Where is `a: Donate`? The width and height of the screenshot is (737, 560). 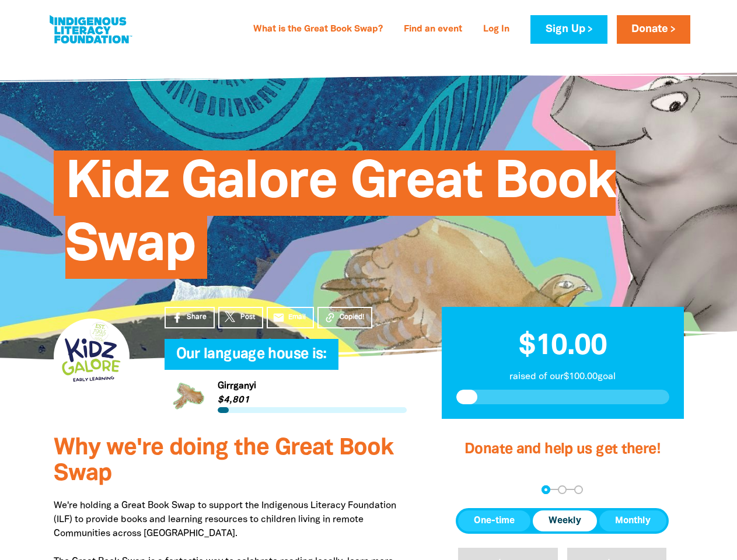
a: Donate is located at coordinates (653, 29).